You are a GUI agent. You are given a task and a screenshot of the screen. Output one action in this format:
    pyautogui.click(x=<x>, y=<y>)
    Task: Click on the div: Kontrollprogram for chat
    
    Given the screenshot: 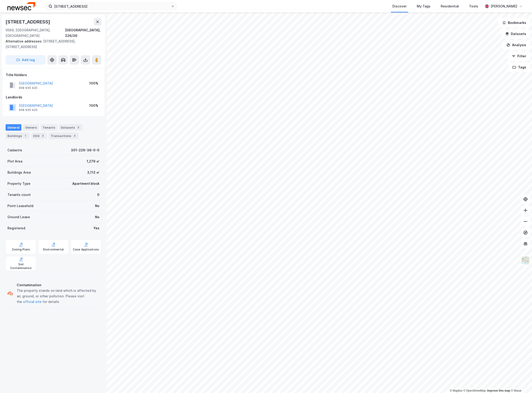 What is the action you would take?
    pyautogui.click(x=520, y=382)
    